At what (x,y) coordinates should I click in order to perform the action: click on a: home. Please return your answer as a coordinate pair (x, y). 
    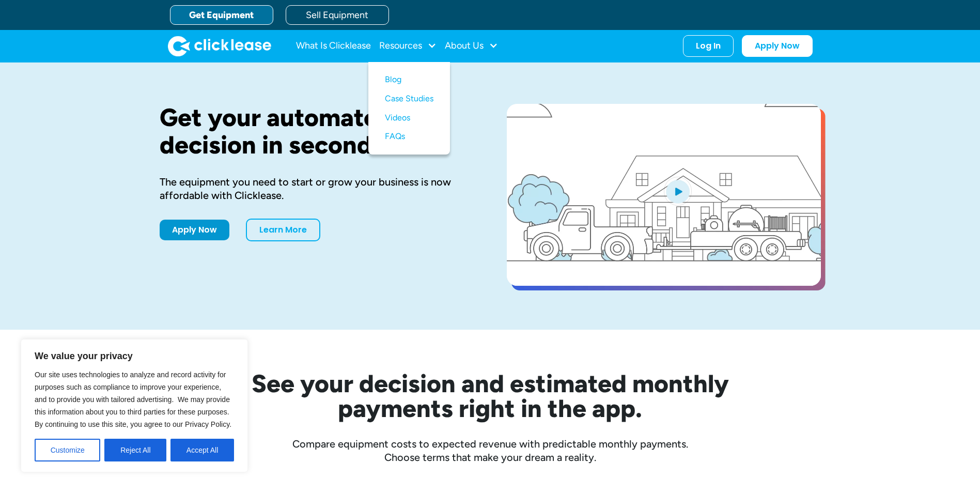
    Looking at the image, I should click on (219, 46).